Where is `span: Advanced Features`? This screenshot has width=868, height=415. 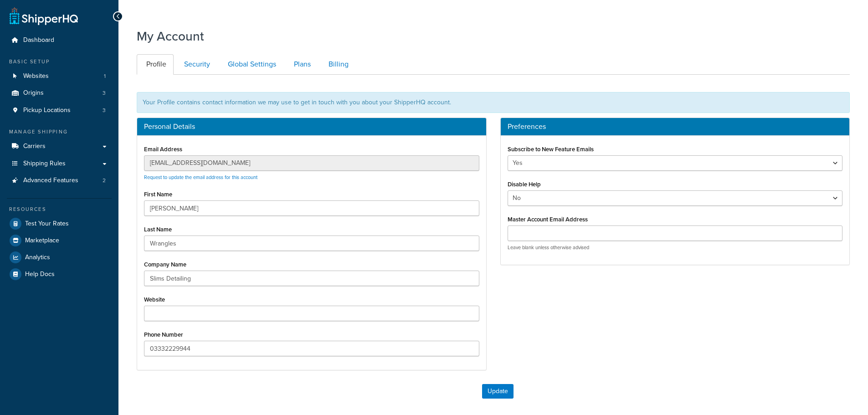
span: Advanced Features is located at coordinates (50, 180).